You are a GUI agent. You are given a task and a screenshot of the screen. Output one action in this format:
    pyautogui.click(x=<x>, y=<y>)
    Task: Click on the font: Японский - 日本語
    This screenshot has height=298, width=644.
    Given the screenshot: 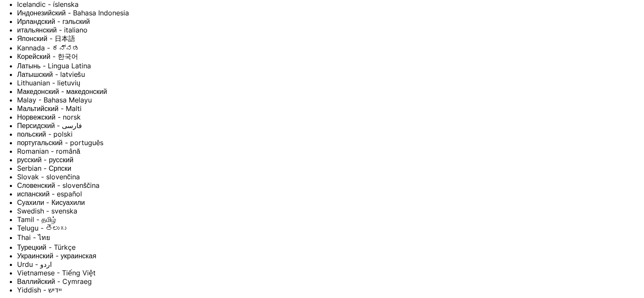 What is the action you would take?
    pyautogui.click(x=46, y=39)
    